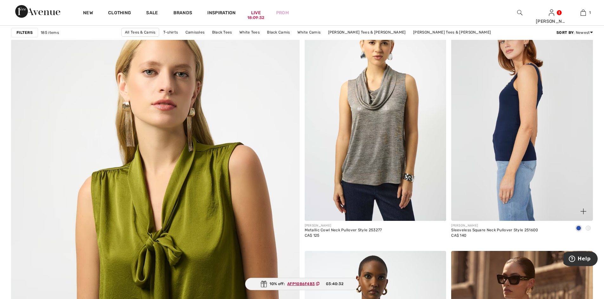  What do you see at coordinates (302, 284) in the screenshot?
I see `div: 10% off:` at bounding box center [302, 284].